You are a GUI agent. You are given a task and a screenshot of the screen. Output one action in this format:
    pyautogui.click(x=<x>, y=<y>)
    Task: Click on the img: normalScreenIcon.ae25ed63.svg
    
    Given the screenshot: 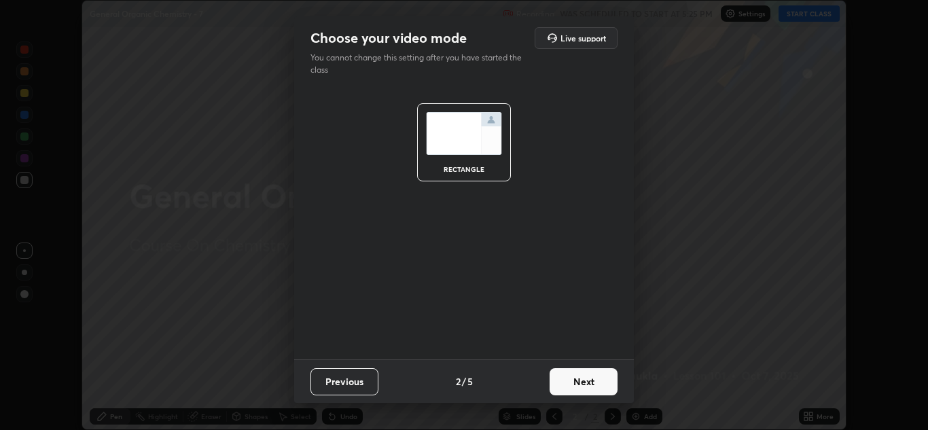 What is the action you would take?
    pyautogui.click(x=464, y=133)
    